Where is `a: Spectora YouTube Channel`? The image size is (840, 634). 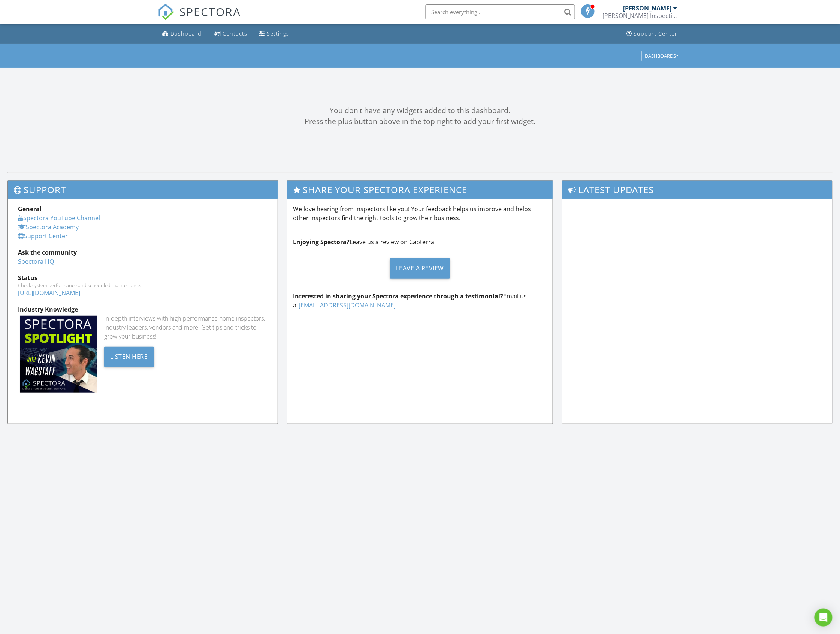 a: Spectora YouTube Channel is located at coordinates (58, 218).